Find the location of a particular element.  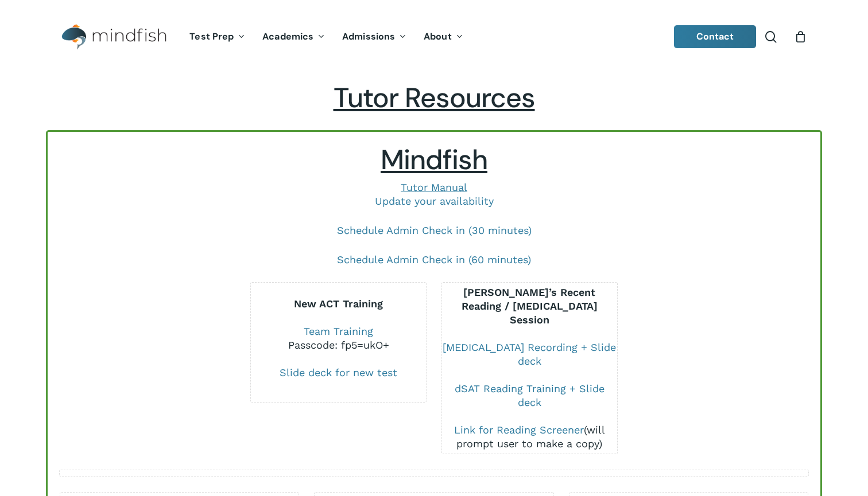

a: Test Prep is located at coordinates (217, 36).